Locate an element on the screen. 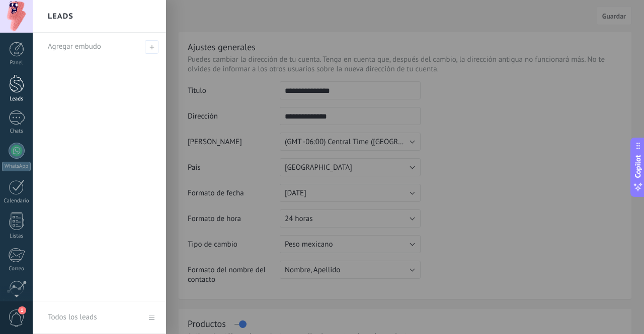 The width and height of the screenshot is (644, 334). div: Correo is located at coordinates (16, 269).